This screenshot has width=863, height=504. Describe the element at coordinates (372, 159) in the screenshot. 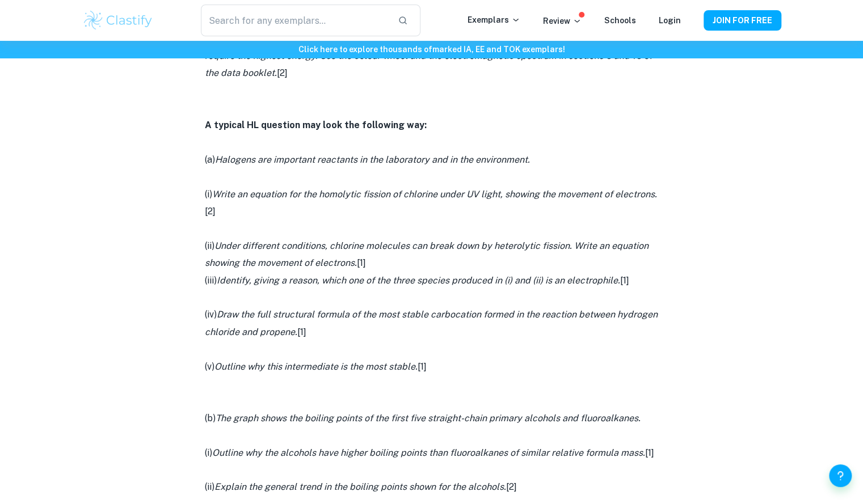

I see `i: Halogens are important reactants in the laboratory and in the environment.` at that location.